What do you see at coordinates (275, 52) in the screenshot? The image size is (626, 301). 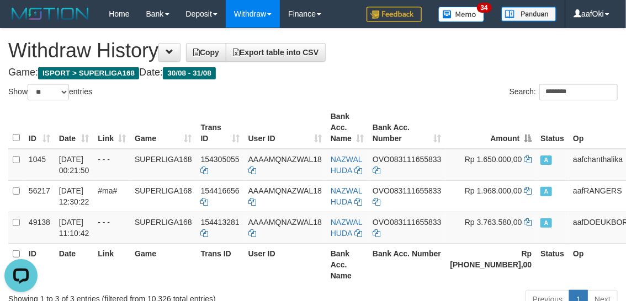 I see `a: Export table into CSV` at bounding box center [275, 52].